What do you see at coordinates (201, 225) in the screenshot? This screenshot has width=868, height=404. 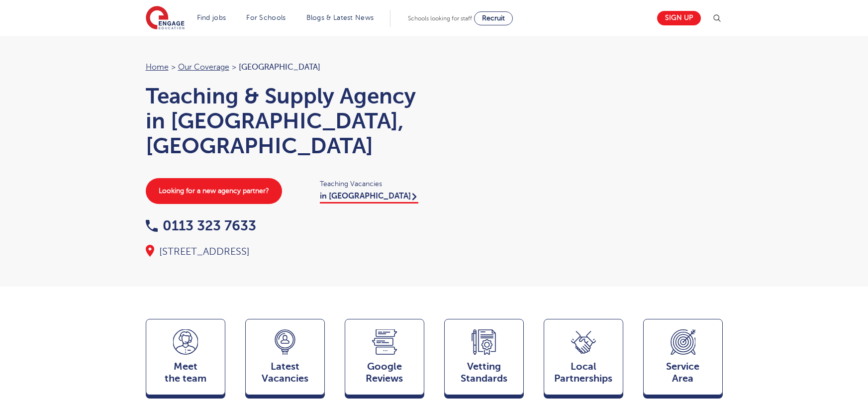 I see `a: 0113 323 7633` at bounding box center [201, 225].